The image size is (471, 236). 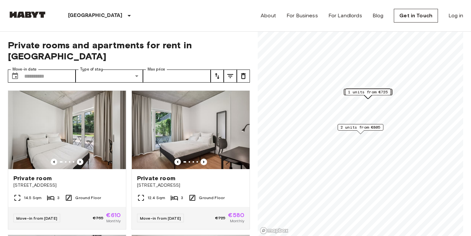 I want to click on label: Move-in date, so click(x=25, y=69).